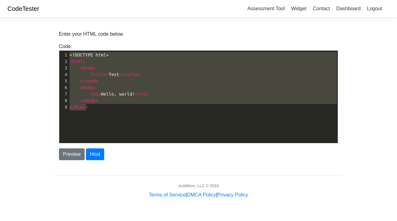 The width and height of the screenshot is (397, 221). I want to click on div: 8, so click(64, 101).